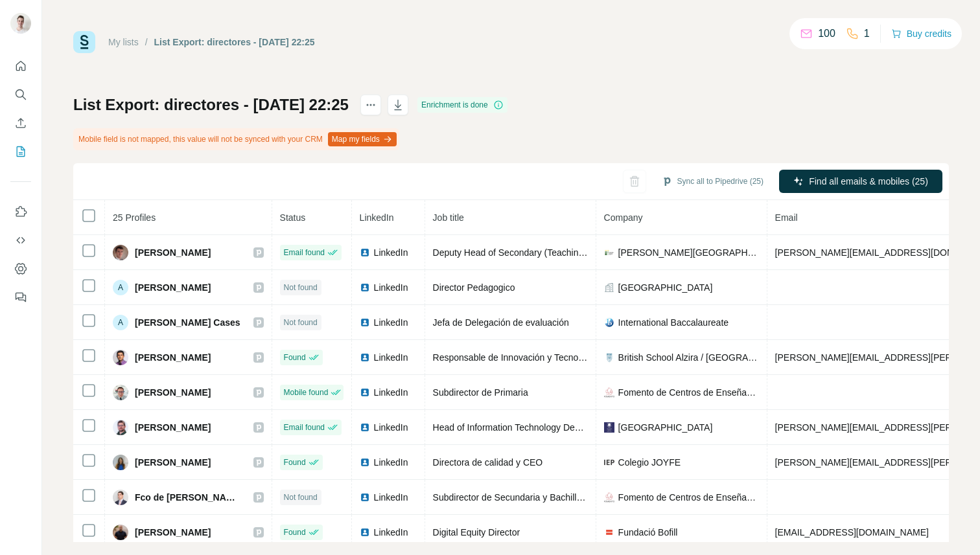 This screenshot has width=980, height=555. What do you see at coordinates (21, 241) in the screenshot?
I see `button: Use Surfe API` at bounding box center [21, 241].